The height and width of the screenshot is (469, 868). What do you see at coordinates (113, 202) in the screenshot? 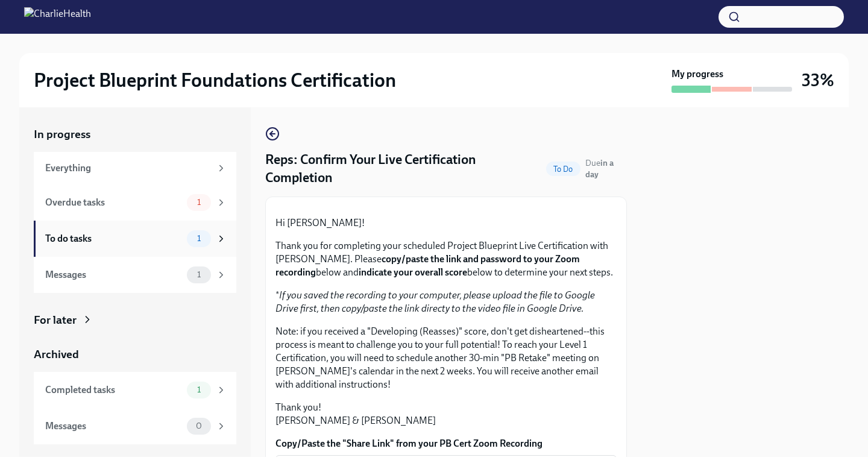
I see `div: Overdue tasks` at bounding box center [113, 202].